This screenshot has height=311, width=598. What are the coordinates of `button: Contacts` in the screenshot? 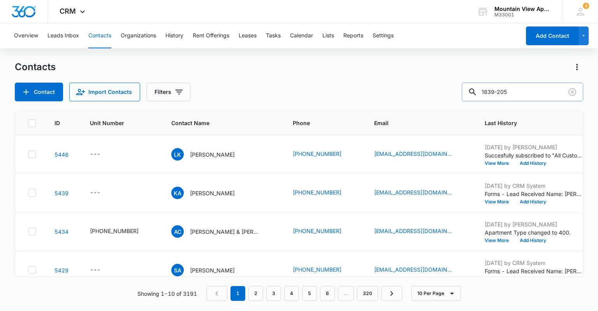 It's located at (100, 36).